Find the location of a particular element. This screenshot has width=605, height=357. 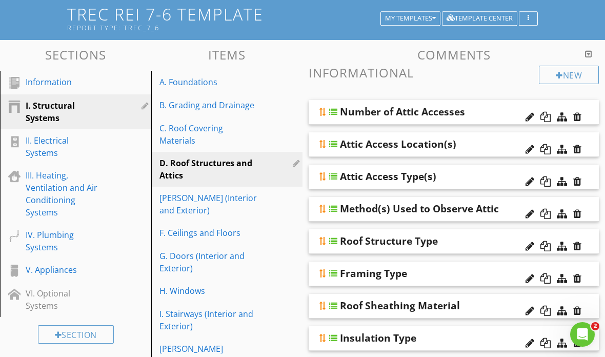

div: F. Ceilings and Floors is located at coordinates (209, 233).